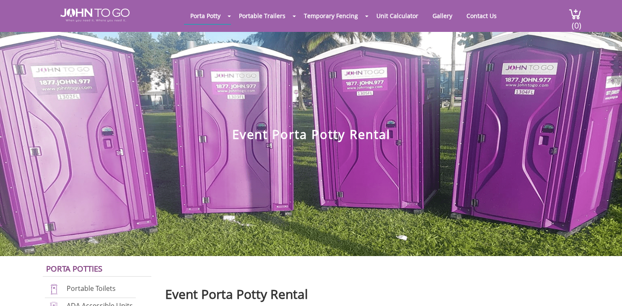  Describe the element at coordinates (74, 268) in the screenshot. I see `a: Porta Potties` at that location.